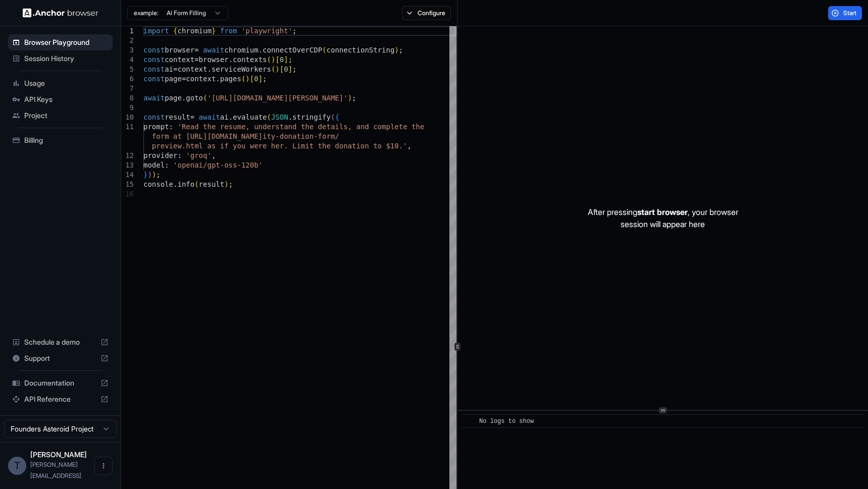 The image size is (868, 489). Describe the element at coordinates (267, 31) in the screenshot. I see `span: 'playwright'` at that location.